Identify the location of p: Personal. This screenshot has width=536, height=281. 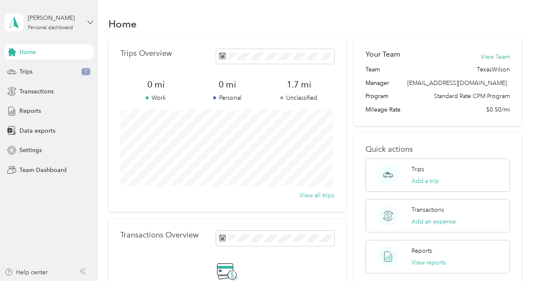
(227, 97).